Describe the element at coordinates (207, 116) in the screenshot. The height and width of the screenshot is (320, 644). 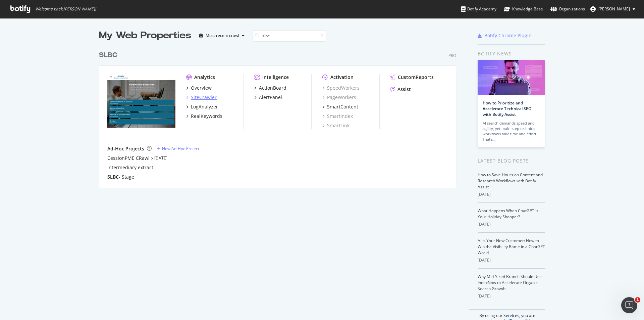
I see `div: RealKeywords` at that location.